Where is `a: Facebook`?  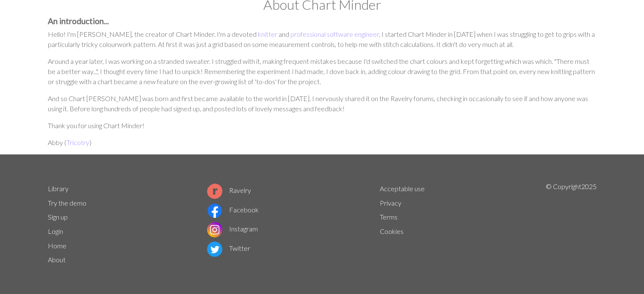
a: Facebook is located at coordinates (233, 209).